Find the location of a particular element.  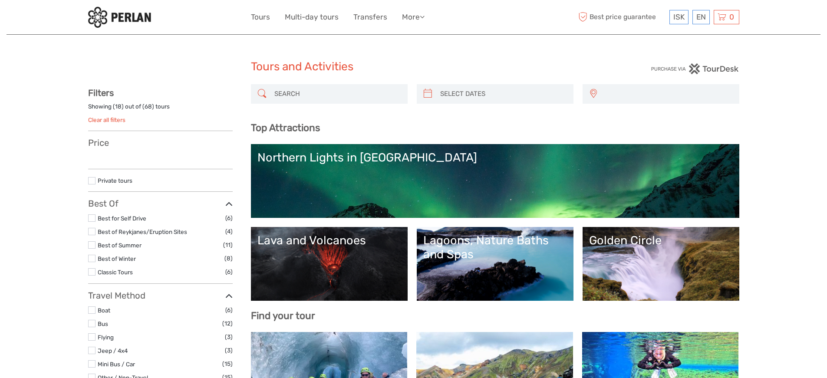

b: Find your tour is located at coordinates (283, 316).